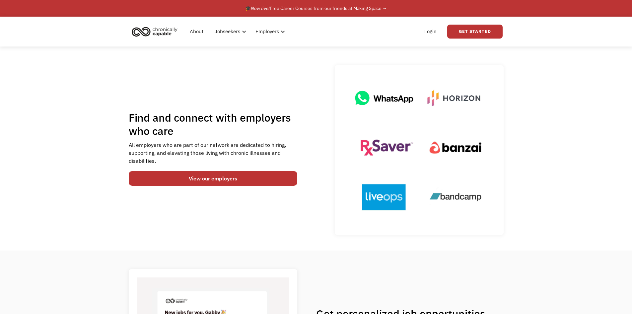  What do you see at coordinates (213, 153) in the screenshot?
I see `div: All employers who are part of our network are dedicated to hiring, supporting, and elevating thos...` at bounding box center [213, 153].